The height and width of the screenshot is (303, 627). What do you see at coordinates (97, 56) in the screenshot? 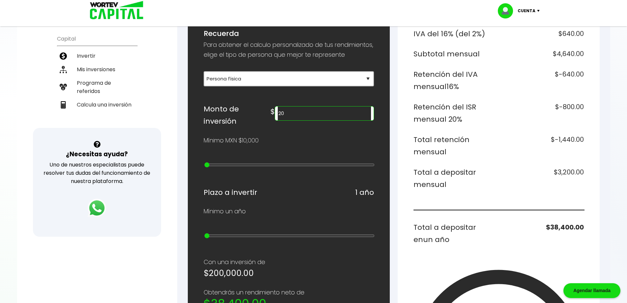
I see `li: Invertir` at bounding box center [97, 56].